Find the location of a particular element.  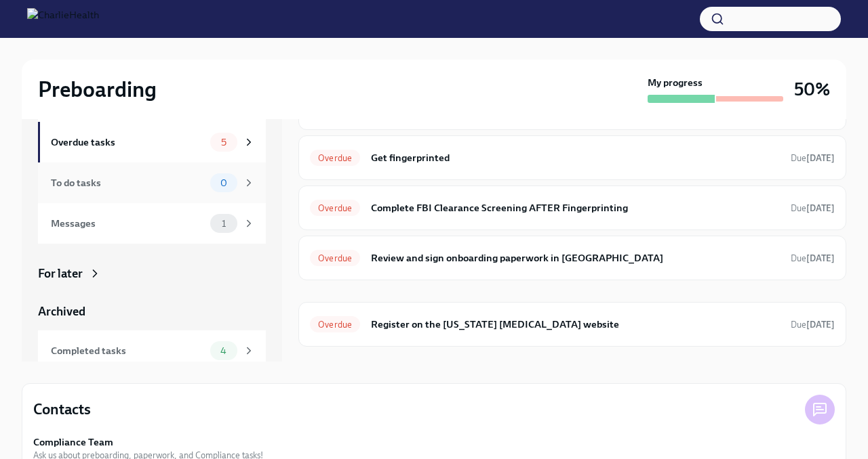

span: August 1st, 2025 09:00 is located at coordinates (812, 325).